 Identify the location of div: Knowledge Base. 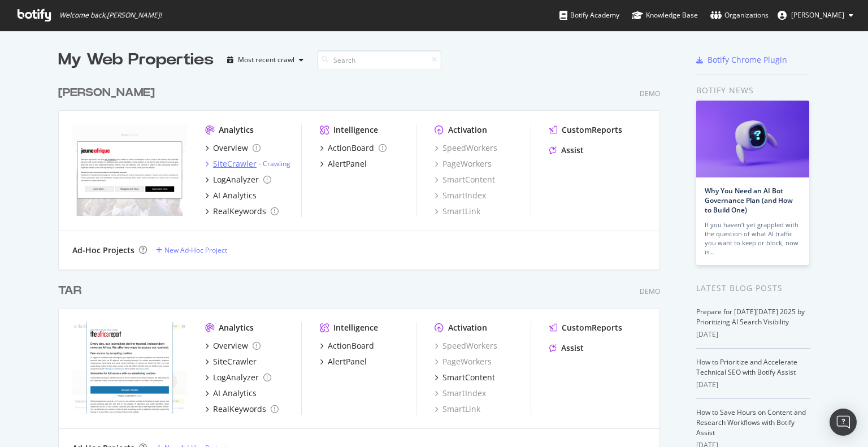
(665, 16).